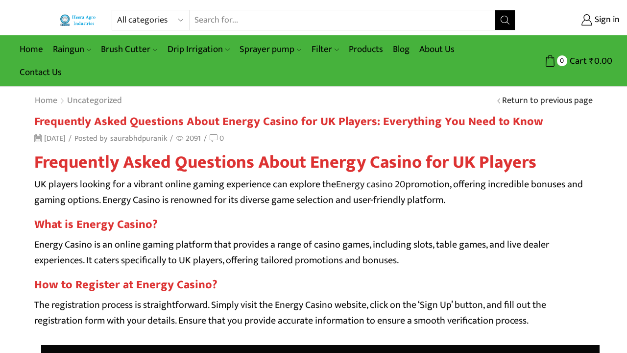 Image resolution: width=627 pixels, height=353 pixels. What do you see at coordinates (314, 192) in the screenshot?
I see `p: UK players looking for a vibrant online gaming experience can explore the promotion, offering inc...` at bounding box center [314, 192].